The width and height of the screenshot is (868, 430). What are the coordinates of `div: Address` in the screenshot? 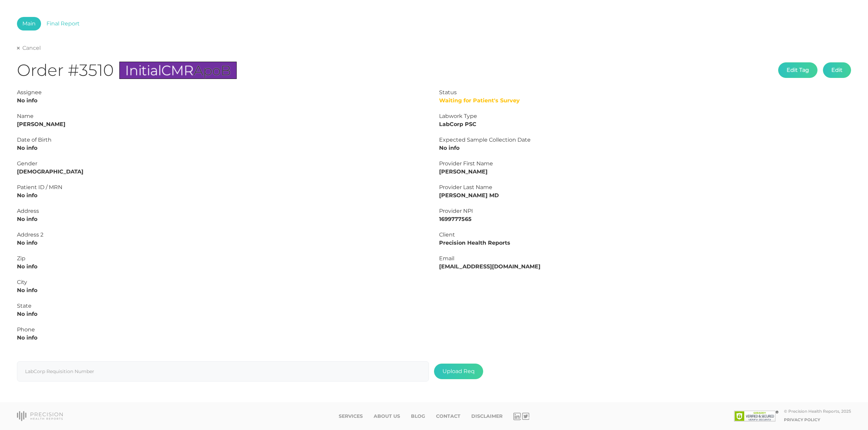 It's located at (223, 211).